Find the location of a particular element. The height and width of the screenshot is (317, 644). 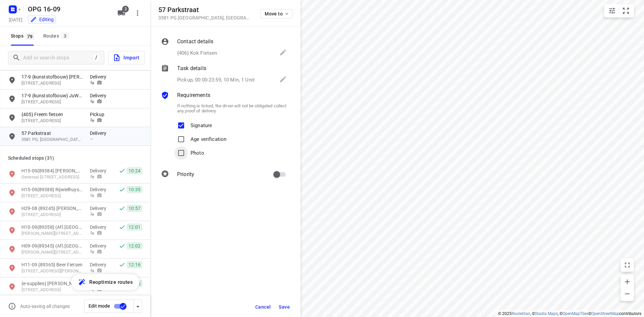

span: 12:16 is located at coordinates (134, 265).